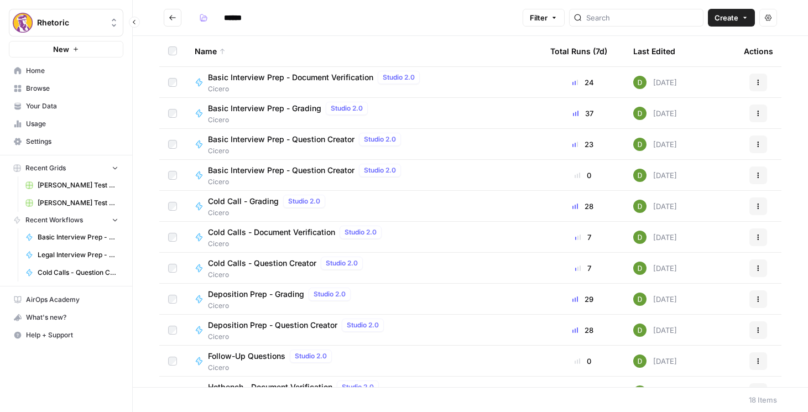 This screenshot has height=412, width=808. What do you see at coordinates (364, 206) in the screenshot?
I see `a: Cold Call - GradingStudio 2.0Cicero` at bounding box center [364, 206].